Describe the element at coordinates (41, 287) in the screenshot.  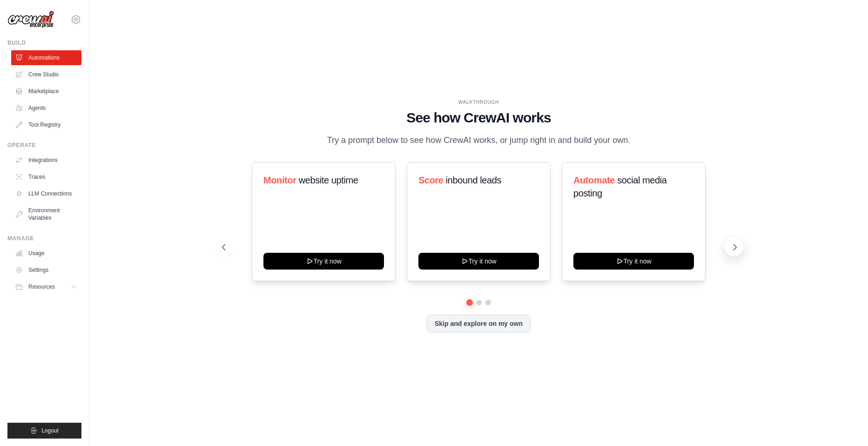
I see `span: Resources` at that location.